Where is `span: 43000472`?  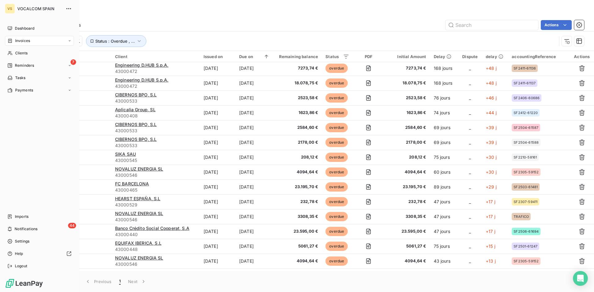 span: 43000472 is located at coordinates (156, 86).